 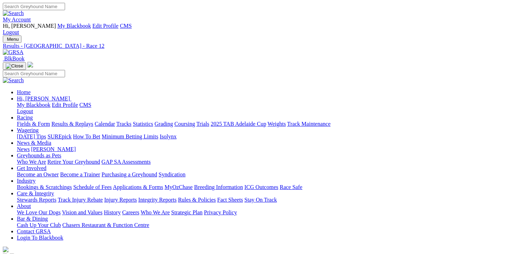 I want to click on a: Home, so click(x=24, y=92).